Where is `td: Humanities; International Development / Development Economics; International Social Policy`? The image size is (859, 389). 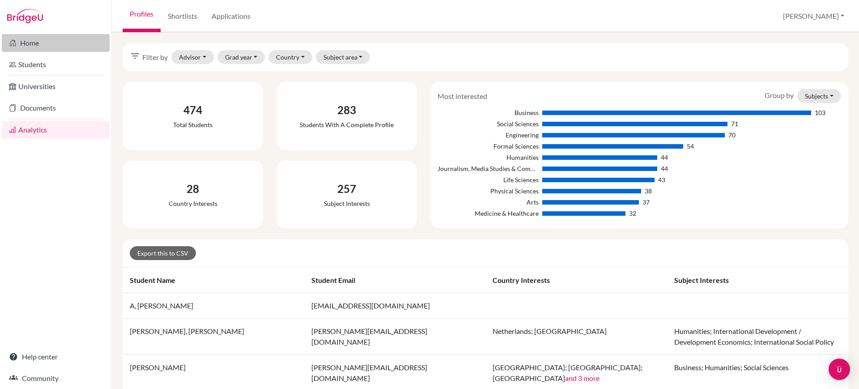
td: Humanities; International Development / Development Economics; International Social Policy is located at coordinates (758, 336).